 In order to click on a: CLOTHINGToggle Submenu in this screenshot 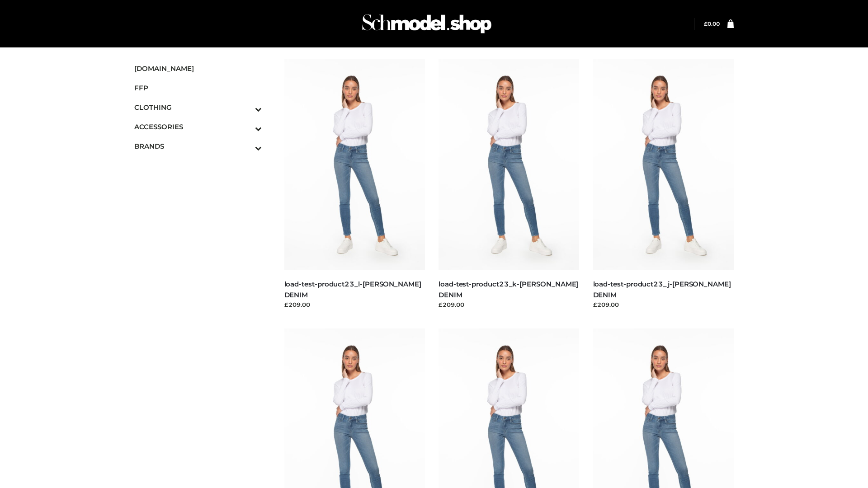, I will do `click(198, 107)`.